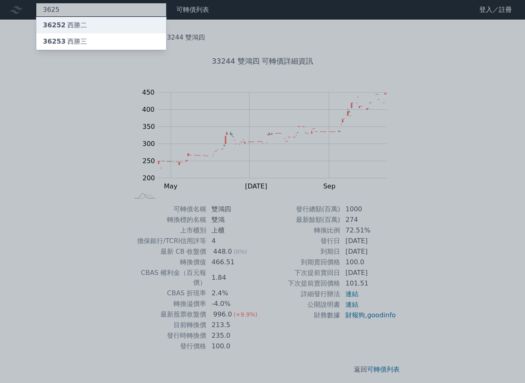  What do you see at coordinates (65, 25) in the screenshot?
I see `div: 西勝二` at bounding box center [65, 25].